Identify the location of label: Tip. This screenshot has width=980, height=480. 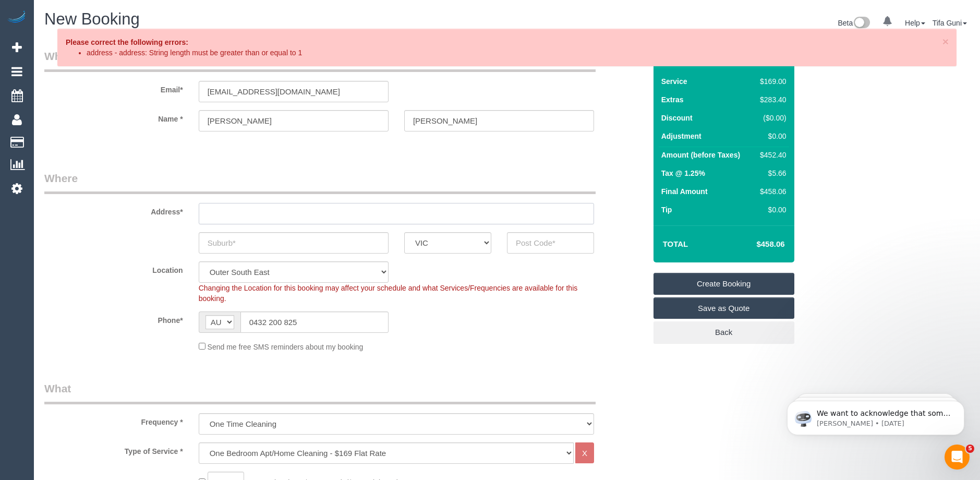
(666, 210).